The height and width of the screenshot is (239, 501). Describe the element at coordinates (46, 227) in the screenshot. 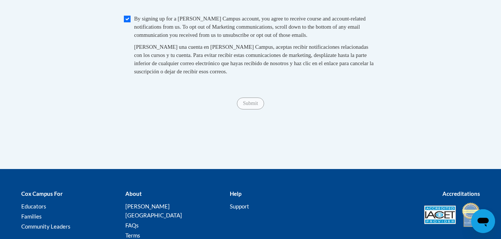

I see `a: Community Leaders` at that location.